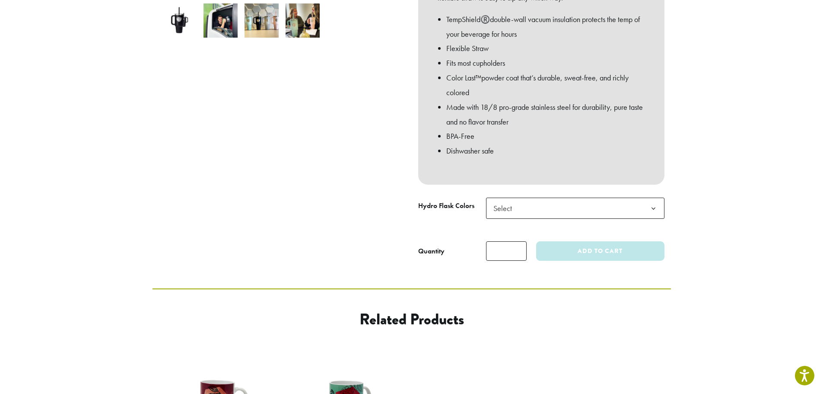 This screenshot has width=823, height=394. Describe the element at coordinates (546, 115) in the screenshot. I see `li: Made with 18/8 pro-grade stainless steel for durability, pure taste and no flavor transfer` at that location.